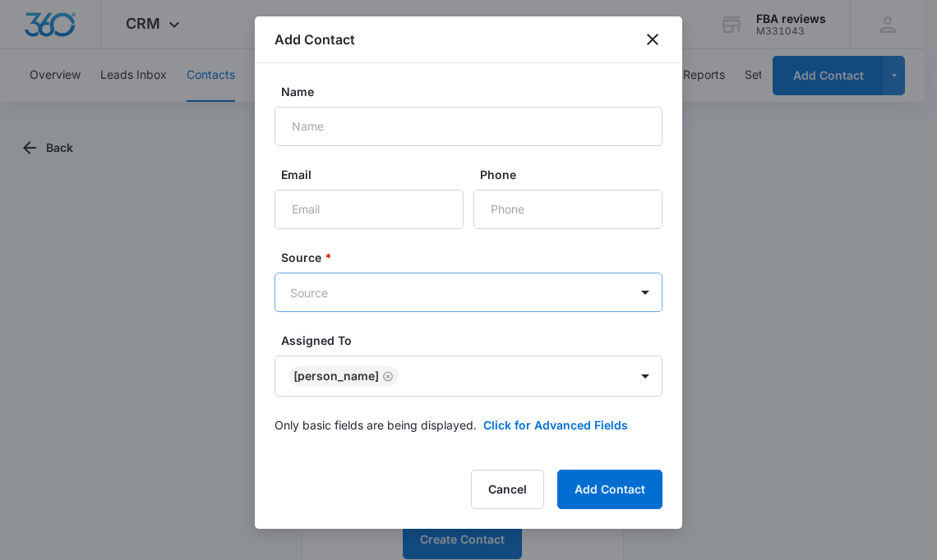  I want to click on button: Cancel, so click(506, 490).